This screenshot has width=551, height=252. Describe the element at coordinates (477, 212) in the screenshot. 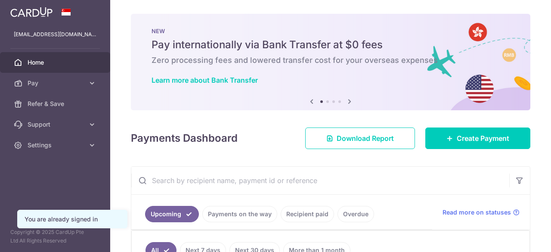

I see `span: Read more on statuses` at that location.